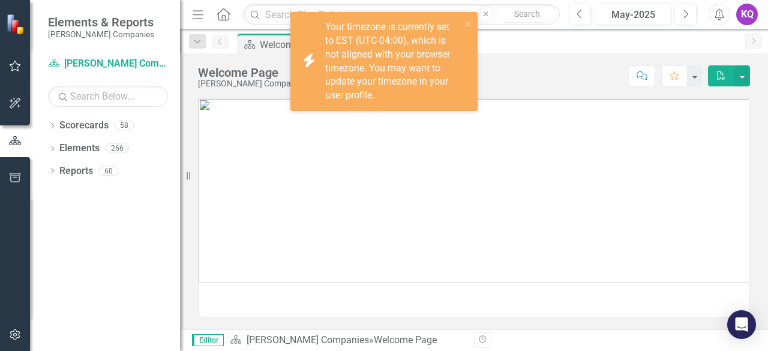 The width and height of the screenshot is (768, 351). I want to click on span: Editor, so click(208, 340).